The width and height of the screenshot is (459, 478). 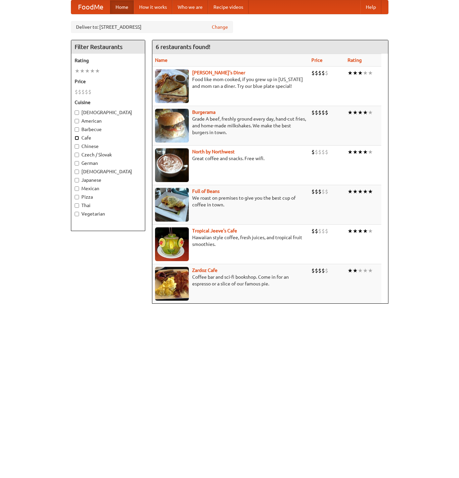 What do you see at coordinates (231, 159) in the screenshot?
I see `p: Great coffee and snacks. Free wifi.` at bounding box center [231, 159].